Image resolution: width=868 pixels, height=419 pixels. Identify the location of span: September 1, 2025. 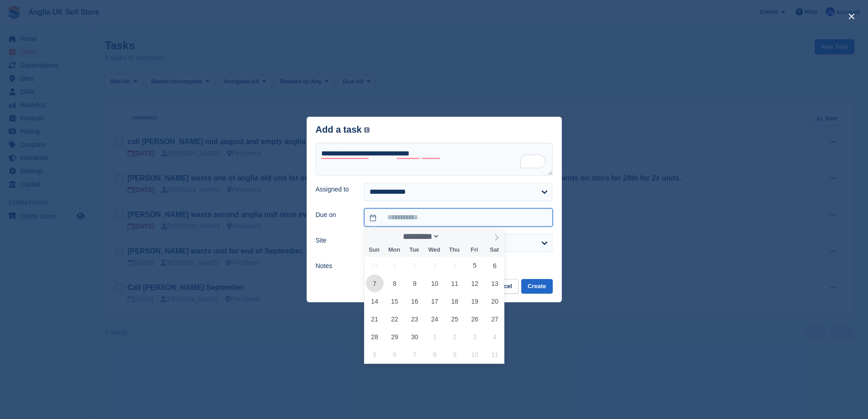
(395, 265).